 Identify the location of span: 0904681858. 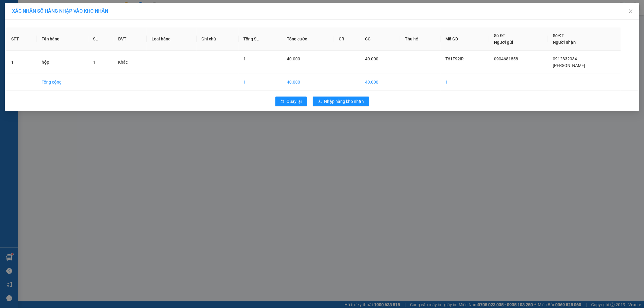
(506, 59).